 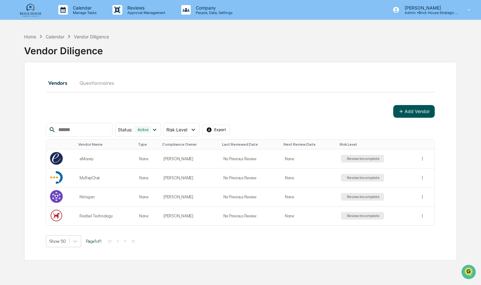 I want to click on img: f2157a4c-a0d3-4daa-907e-bb6f0de503a5-1751232295721, so click(x=8, y=8).